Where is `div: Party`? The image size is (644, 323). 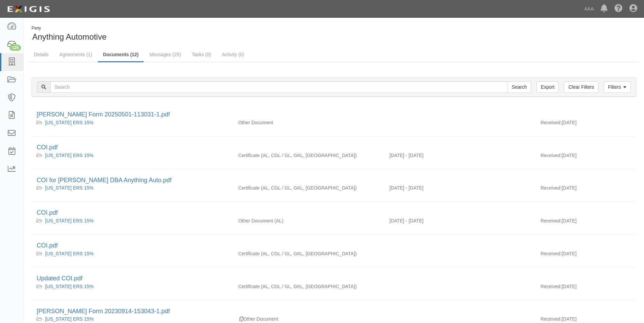
div: Party is located at coordinates (69, 28).